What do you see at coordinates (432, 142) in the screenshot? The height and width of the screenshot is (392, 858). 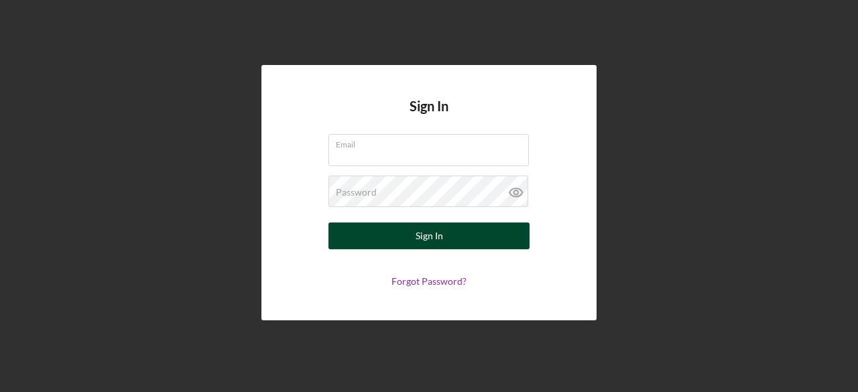 I see `label: Email` at bounding box center [432, 142].